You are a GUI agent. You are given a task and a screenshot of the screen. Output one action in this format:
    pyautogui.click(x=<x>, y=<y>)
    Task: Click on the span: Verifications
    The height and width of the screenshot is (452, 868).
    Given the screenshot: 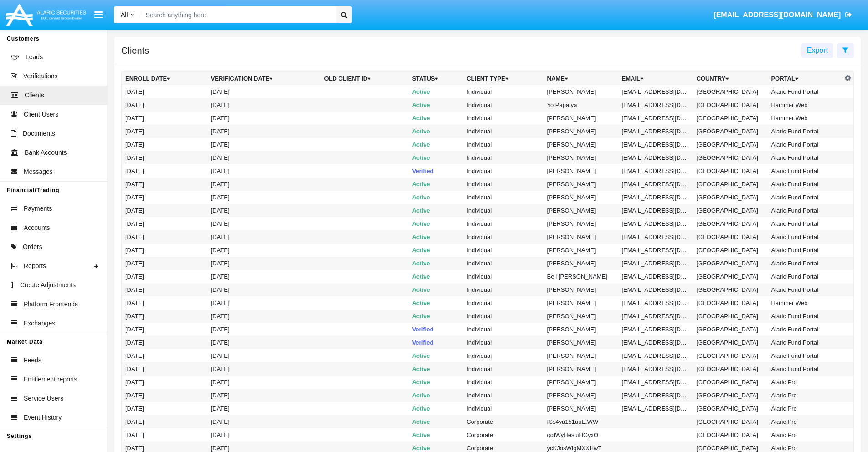 What is the action you would take?
    pyautogui.click(x=40, y=76)
    